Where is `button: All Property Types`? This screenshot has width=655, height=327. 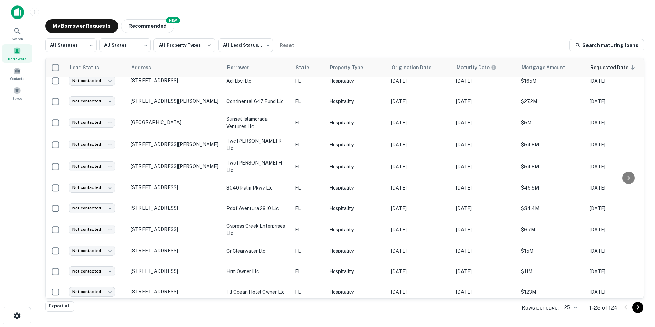 button: All Property Types is located at coordinates (184, 45).